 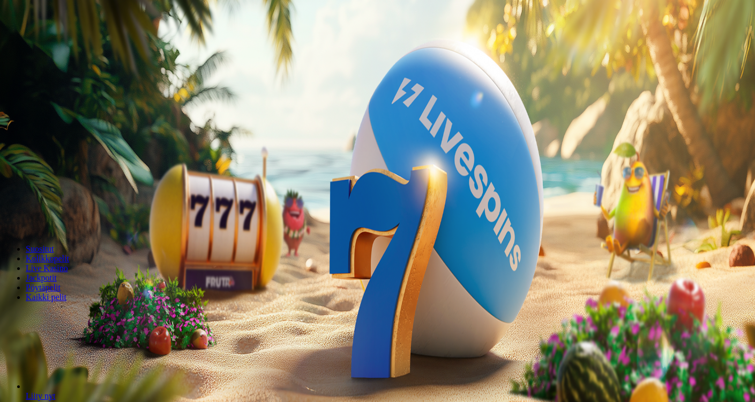 What do you see at coordinates (40, 248) in the screenshot?
I see `span: Suositut` at bounding box center [40, 248].